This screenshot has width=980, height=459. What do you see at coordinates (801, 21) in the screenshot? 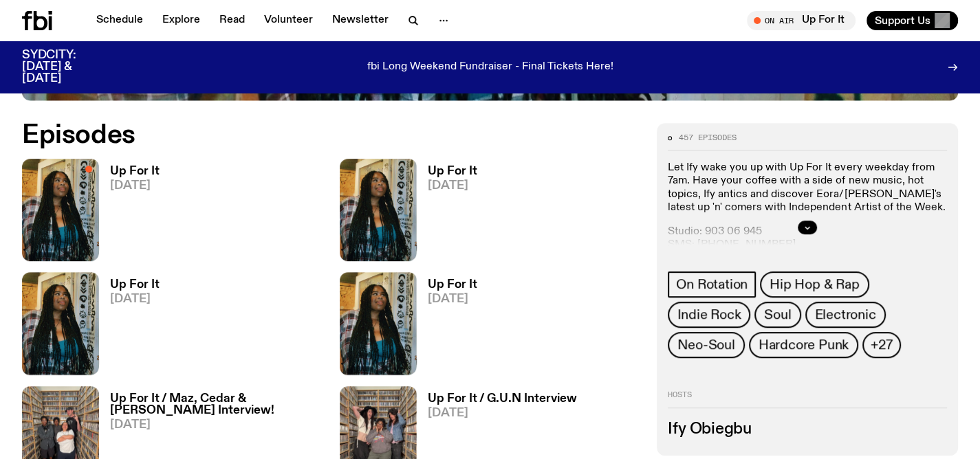
I see `button: On AirUp For It` at bounding box center [801, 21].